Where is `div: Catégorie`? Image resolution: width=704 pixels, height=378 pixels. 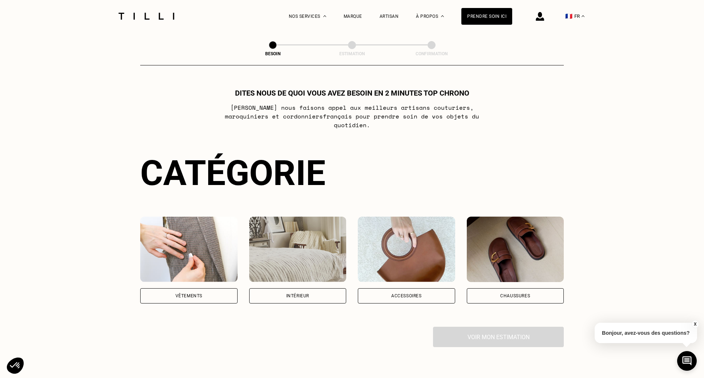 div: Catégorie is located at coordinates (352, 173).